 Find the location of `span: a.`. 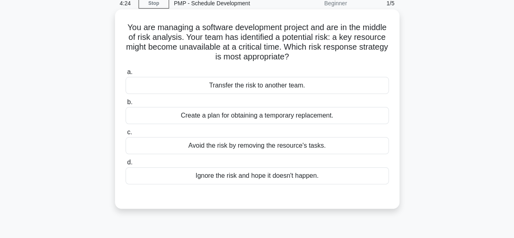

span: a. is located at coordinates (130, 72).